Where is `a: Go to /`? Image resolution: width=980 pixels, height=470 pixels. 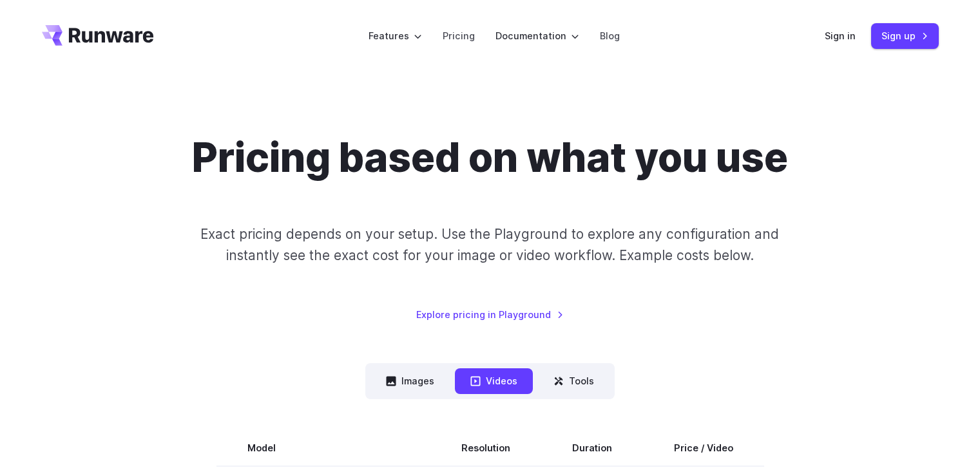 a: Go to / is located at coordinates (98, 36).